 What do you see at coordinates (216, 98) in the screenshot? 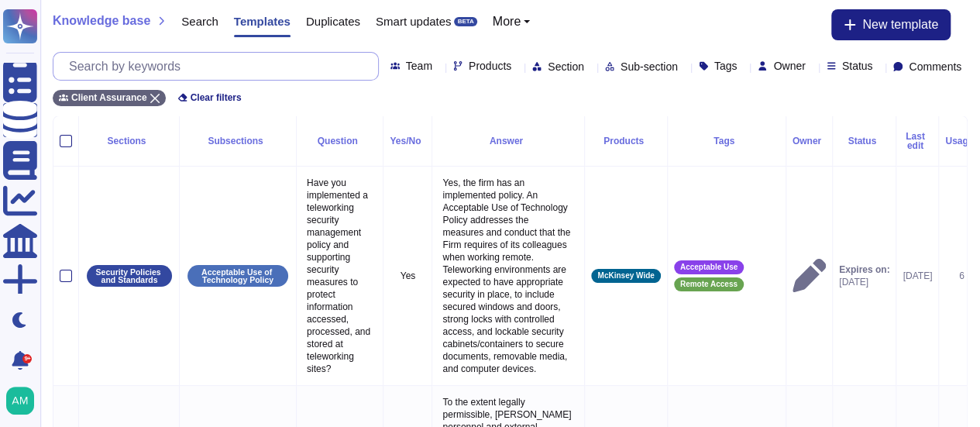
I see `span: Clear filters` at bounding box center [216, 98].